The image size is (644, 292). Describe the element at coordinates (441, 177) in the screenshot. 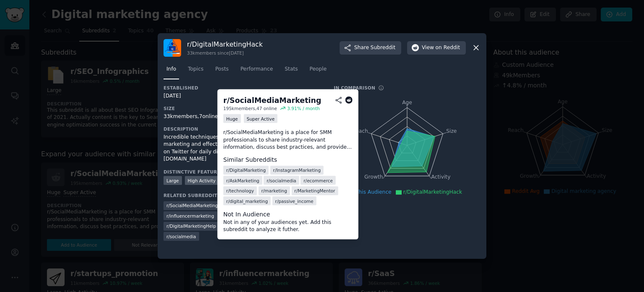

I see `tspan: Activity` at that location.